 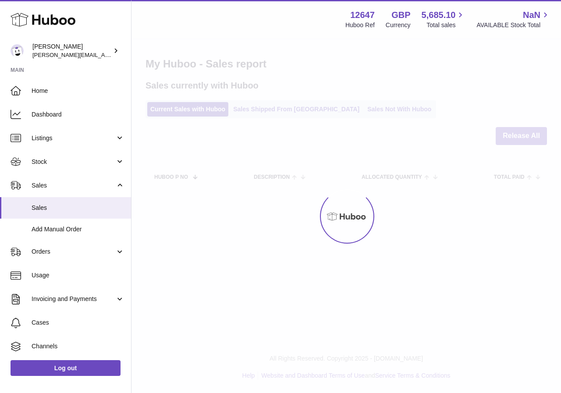 What do you see at coordinates (513, 25) in the screenshot?
I see `span: AVAILABLE Stock Total` at bounding box center [513, 25].